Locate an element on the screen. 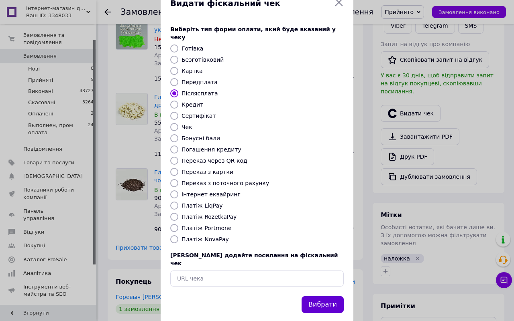 The height and width of the screenshot is (321, 514). span: Виберіть тип форми оплати, який буде вказаний у чеку is located at coordinates (253, 33).